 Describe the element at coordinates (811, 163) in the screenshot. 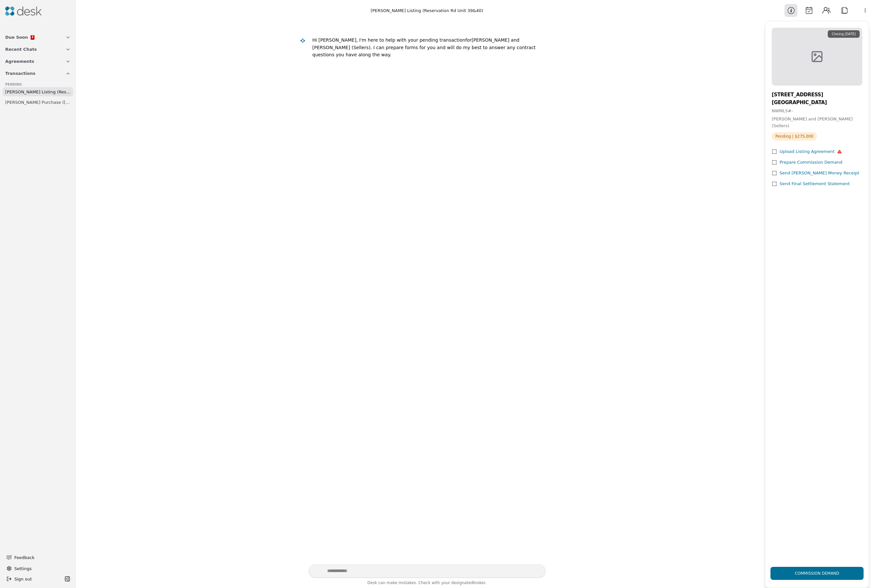

I see `div: Prepare Commission Demand` at that location.